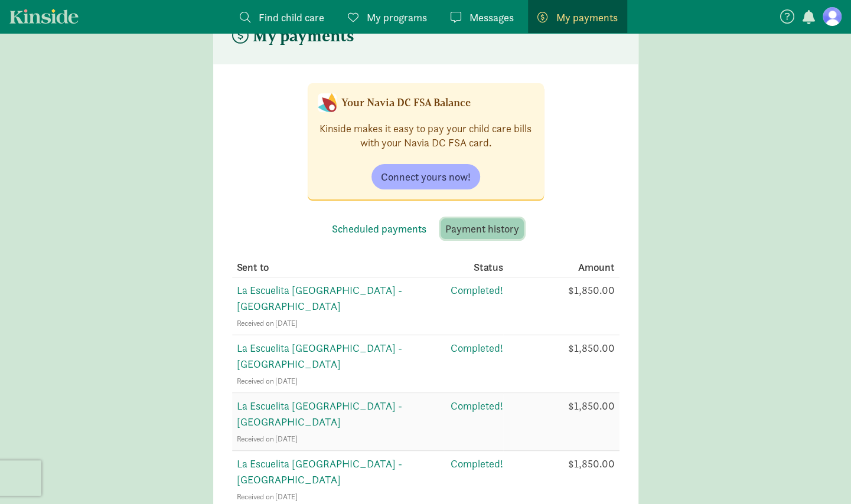 This screenshot has width=851, height=504. What do you see at coordinates (426, 136) in the screenshot?
I see `p: Kinside makes it easy to pay your child care bills with your Navia DC FSA card.` at bounding box center [426, 136].